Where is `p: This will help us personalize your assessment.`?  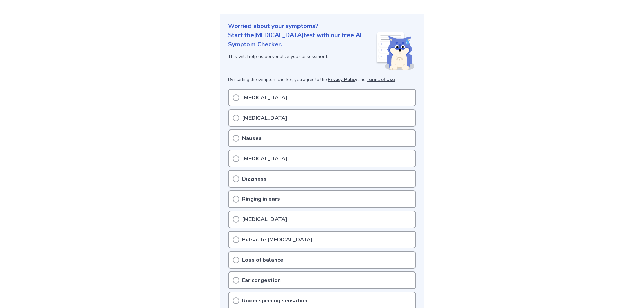 p: This will help us personalize your assessment. is located at coordinates (301, 56).